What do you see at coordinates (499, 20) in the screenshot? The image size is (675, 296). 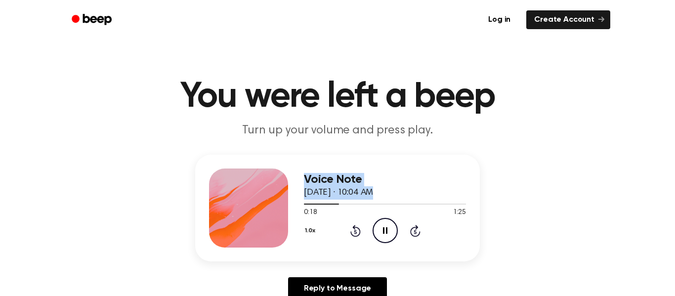 I see `a: Log in` at bounding box center [499, 20].